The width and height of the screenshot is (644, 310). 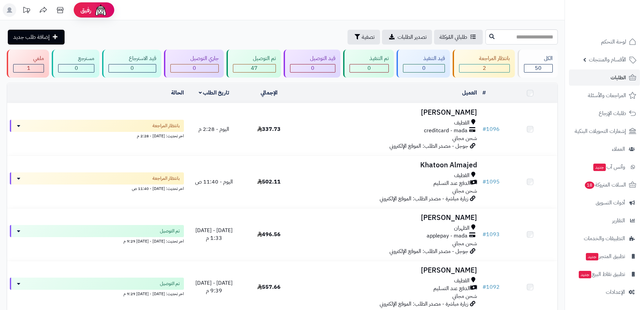 What do you see at coordinates (604, 239) in the screenshot?
I see `a: التطبيقات والخدمات` at bounding box center [604, 239].